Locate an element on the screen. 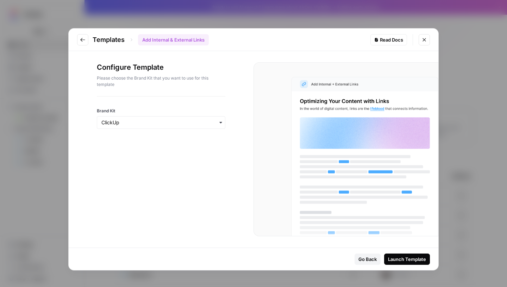 Image resolution: width=507 pixels, height=287 pixels. div: Add Internal & External Links is located at coordinates (173, 40).